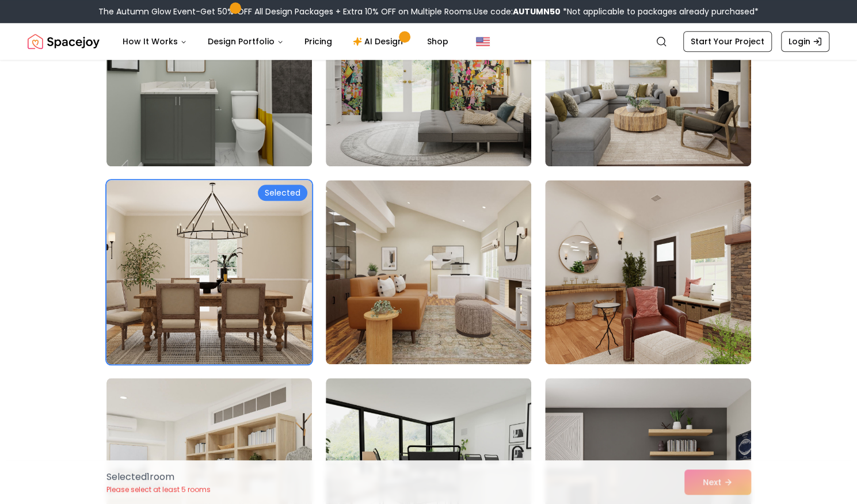 The height and width of the screenshot is (504, 857). I want to click on div: Selected, so click(283, 193).